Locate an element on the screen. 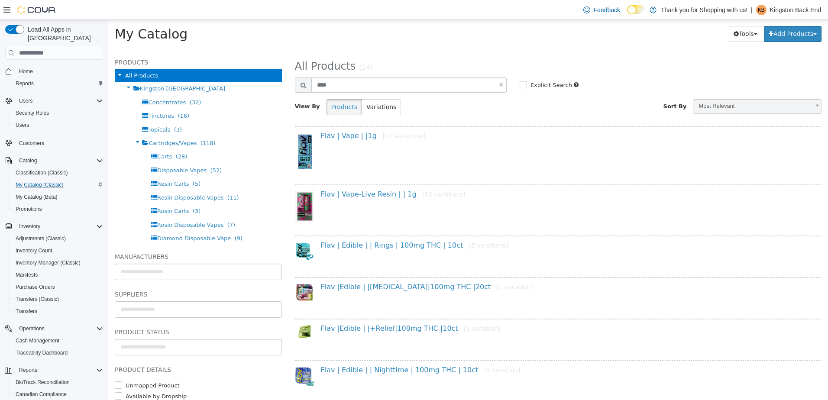 This screenshot has height=400, width=828. img: Cova is located at coordinates (37, 10).